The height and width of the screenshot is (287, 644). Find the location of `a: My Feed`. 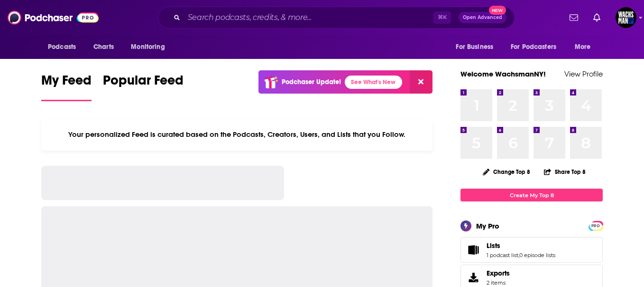

a: My Feed is located at coordinates (67, 87).